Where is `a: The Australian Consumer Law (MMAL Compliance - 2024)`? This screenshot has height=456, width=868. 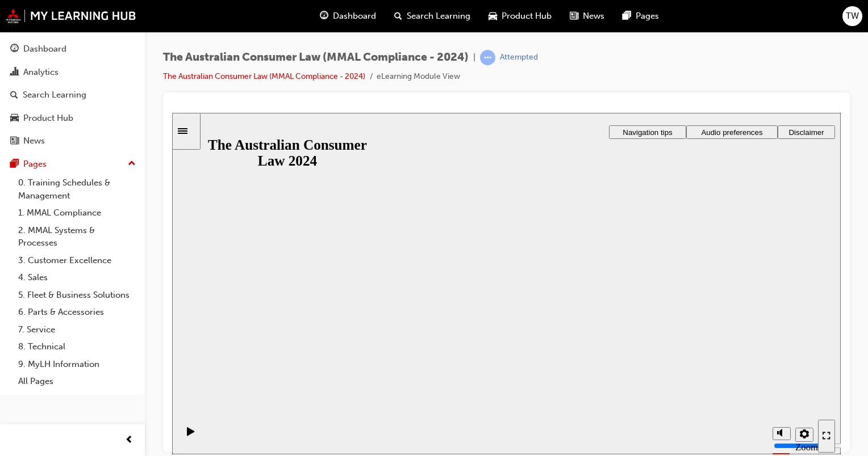
a: The Australian Consumer Law (MMAL Compliance - 2024) is located at coordinates (264, 76).